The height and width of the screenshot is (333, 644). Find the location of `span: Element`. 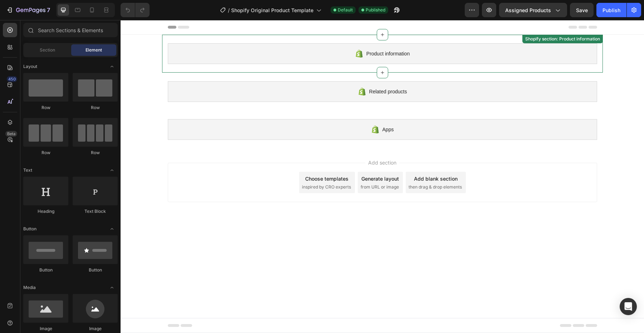

span: Element is located at coordinates (94, 50).